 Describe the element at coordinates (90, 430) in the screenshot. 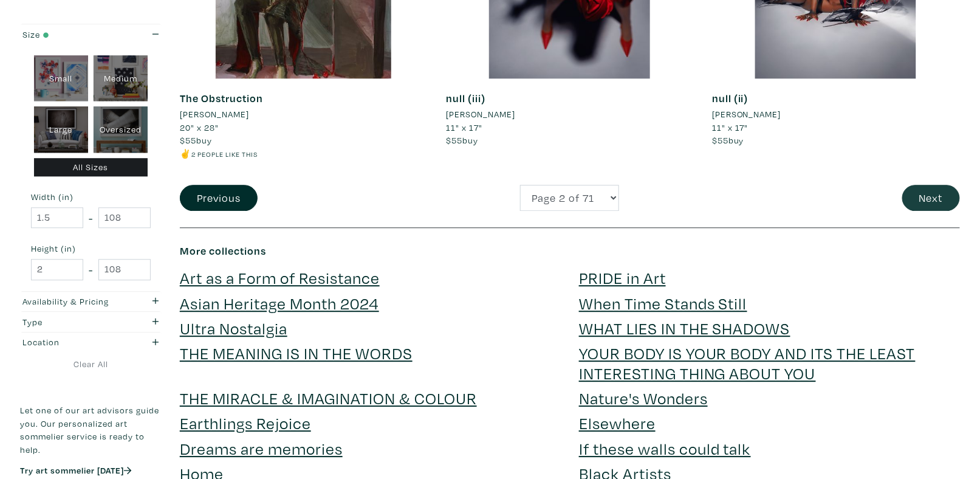

I see `p: Let one of our art advisors guide you. Our personalized art sommelier service is ready to help.` at that location.